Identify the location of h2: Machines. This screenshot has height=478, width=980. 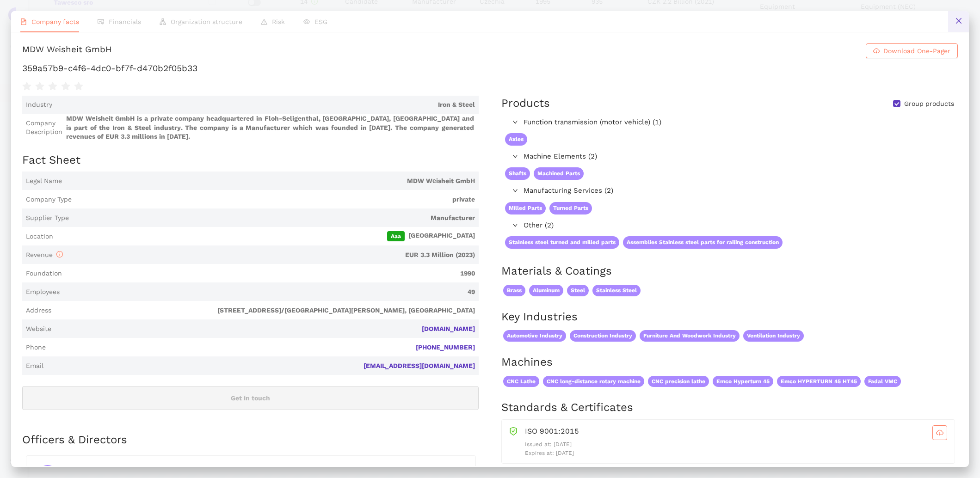
(729, 362).